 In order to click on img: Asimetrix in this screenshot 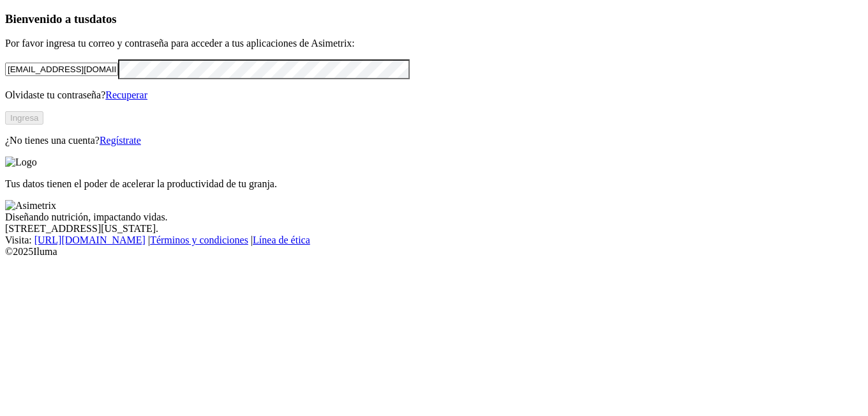, I will do `click(31, 206)`.